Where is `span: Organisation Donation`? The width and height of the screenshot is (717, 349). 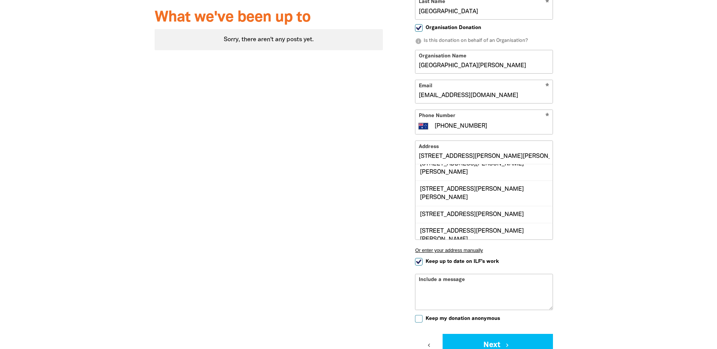
span: Organisation Donation is located at coordinates (453, 28).